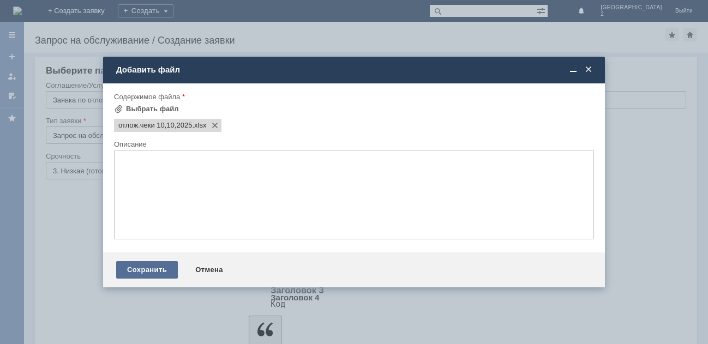 This screenshot has width=708, height=344. What do you see at coordinates (353, 97) in the screenshot?
I see `div: Содержимое файла` at bounding box center [353, 97].